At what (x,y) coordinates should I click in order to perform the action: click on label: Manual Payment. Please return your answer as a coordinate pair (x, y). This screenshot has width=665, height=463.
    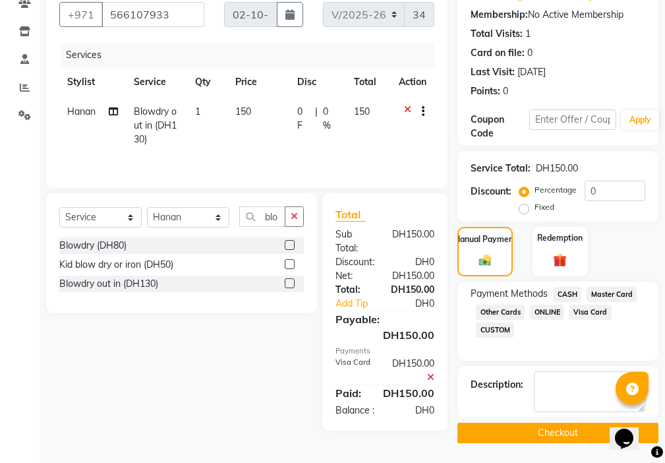
    Looking at the image, I should click on (485, 239).